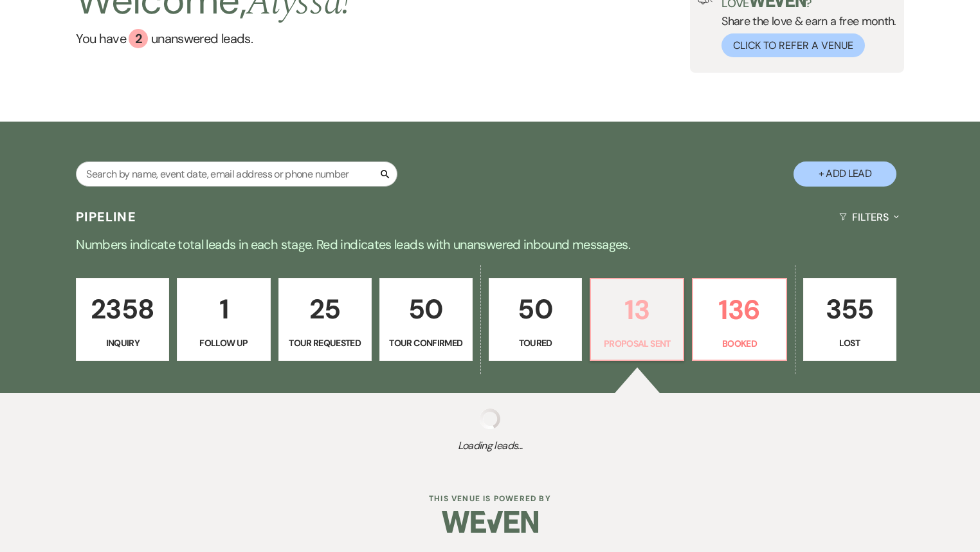 The width and height of the screenshot is (980, 552). Describe the element at coordinates (122, 319) in the screenshot. I see `a: 2358Inquiry` at that location.